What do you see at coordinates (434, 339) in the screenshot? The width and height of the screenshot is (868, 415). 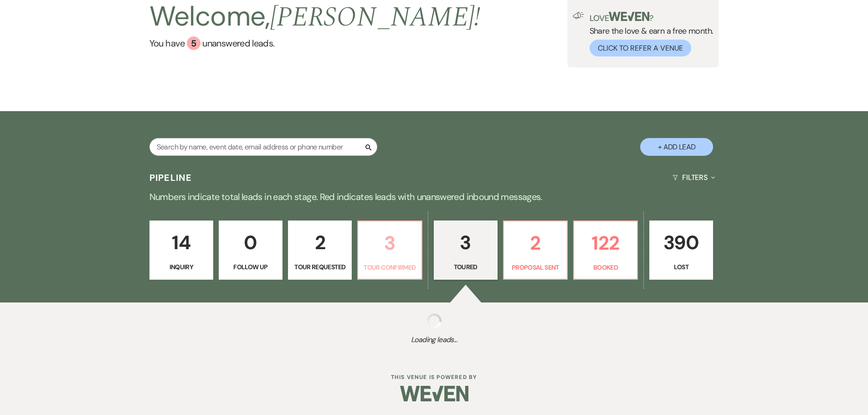 I see `span: Loading leads...` at bounding box center [434, 339].